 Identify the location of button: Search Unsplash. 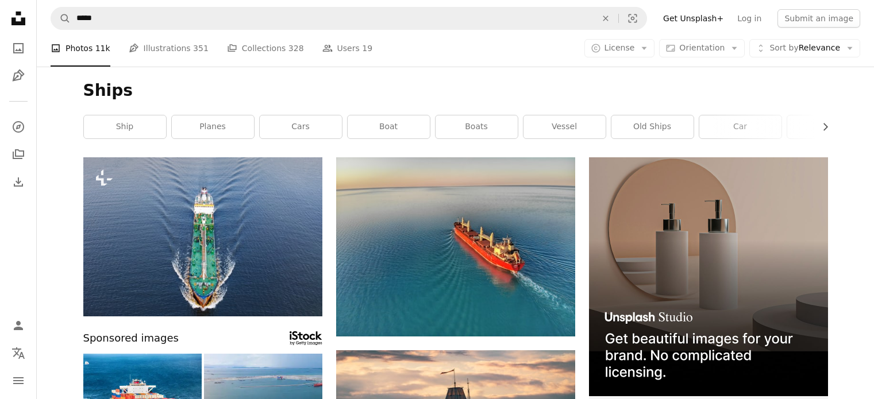
(61, 18).